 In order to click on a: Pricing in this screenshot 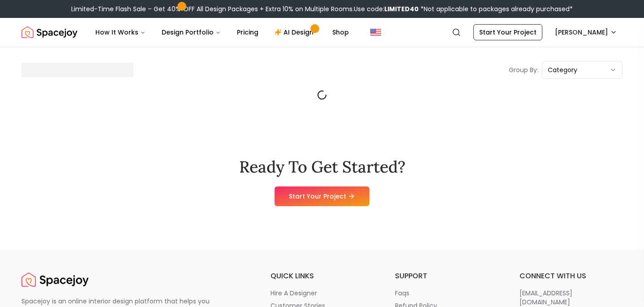, I will do `click(248, 32)`.